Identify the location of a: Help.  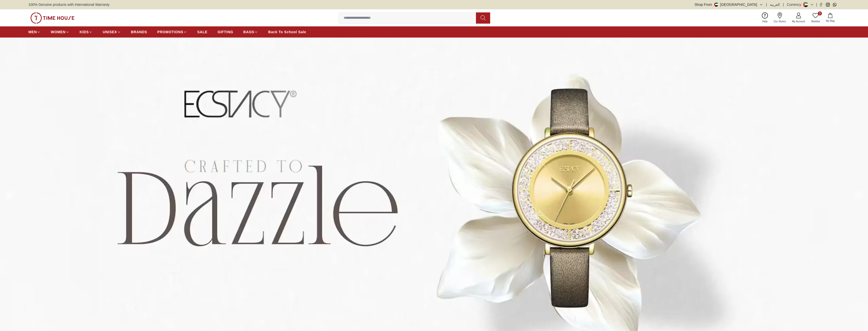
(765, 17).